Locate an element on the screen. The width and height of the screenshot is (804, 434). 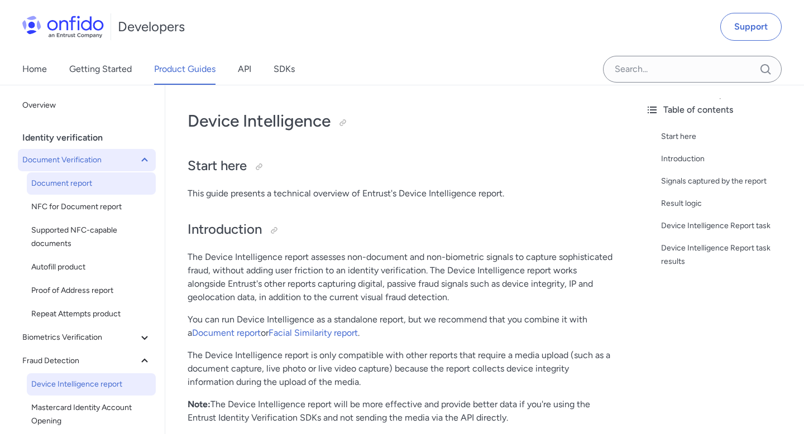
button: Biometrics Verification is located at coordinates (87, 338).